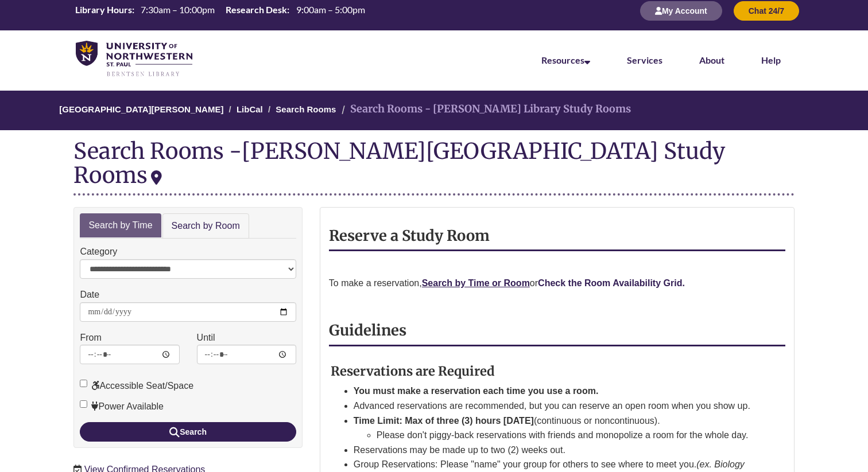  I want to click on strong: Guidelines, so click(368, 331).